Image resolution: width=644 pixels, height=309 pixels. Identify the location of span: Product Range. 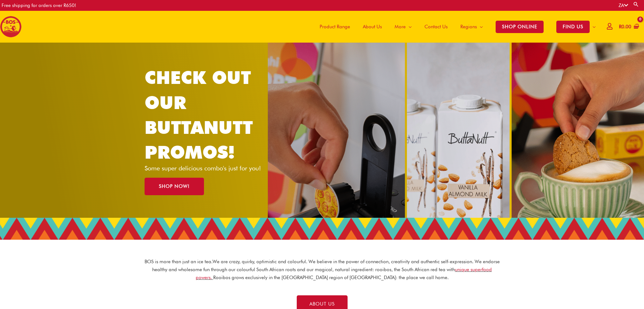
(335, 27).